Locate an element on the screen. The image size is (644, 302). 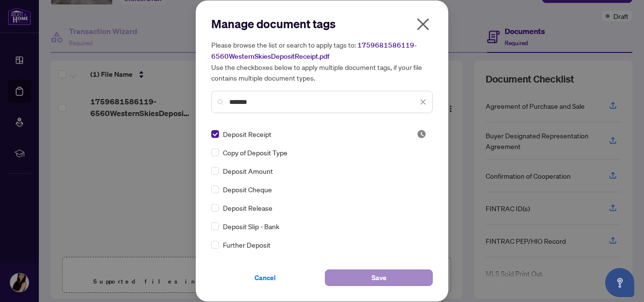
span: Further Deposit is located at coordinates (247, 245).